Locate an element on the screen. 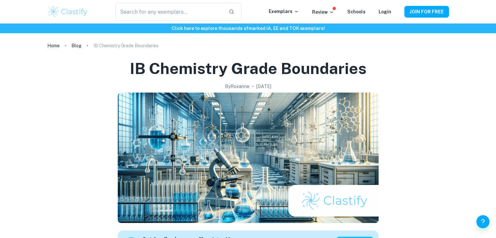 The width and height of the screenshot is (496, 238). a: Schools is located at coordinates (357, 12).